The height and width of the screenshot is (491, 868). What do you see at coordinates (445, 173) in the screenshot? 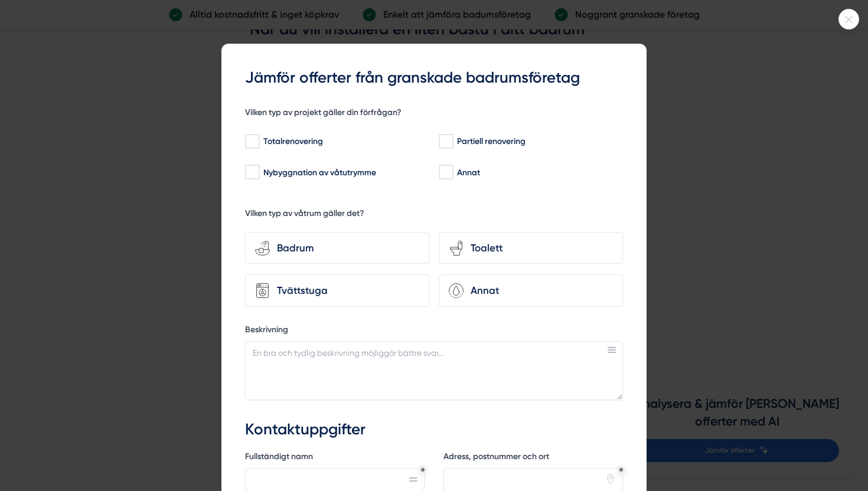
I see `input: Annat` at bounding box center [445, 173].